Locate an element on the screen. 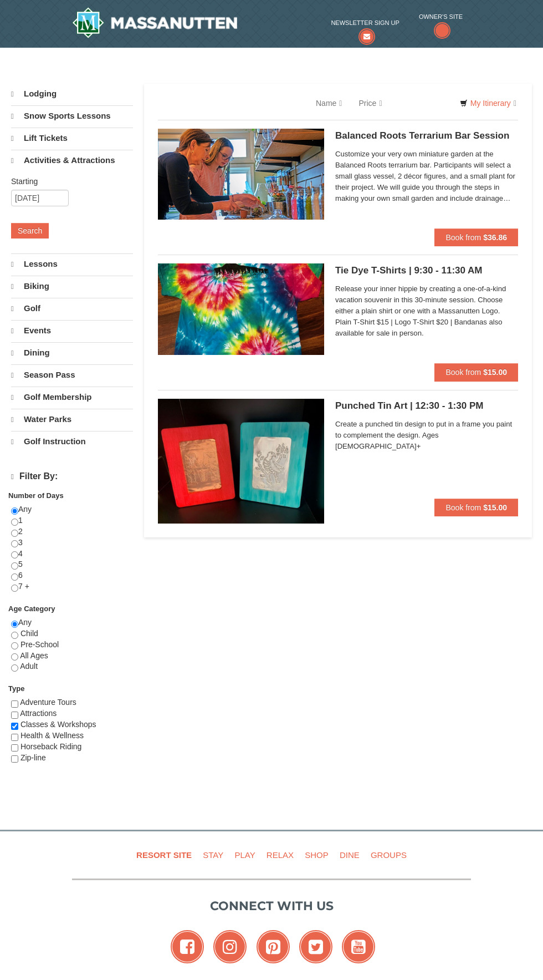 Image resolution: width=543 pixels, height=980 pixels. a: My Itinerary is located at coordinates (488, 103).